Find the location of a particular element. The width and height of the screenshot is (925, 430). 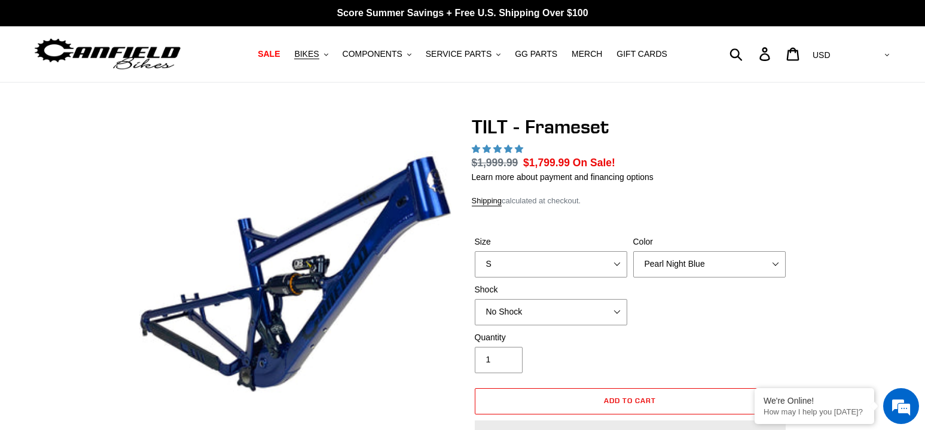

a: Shipping is located at coordinates (487, 201).